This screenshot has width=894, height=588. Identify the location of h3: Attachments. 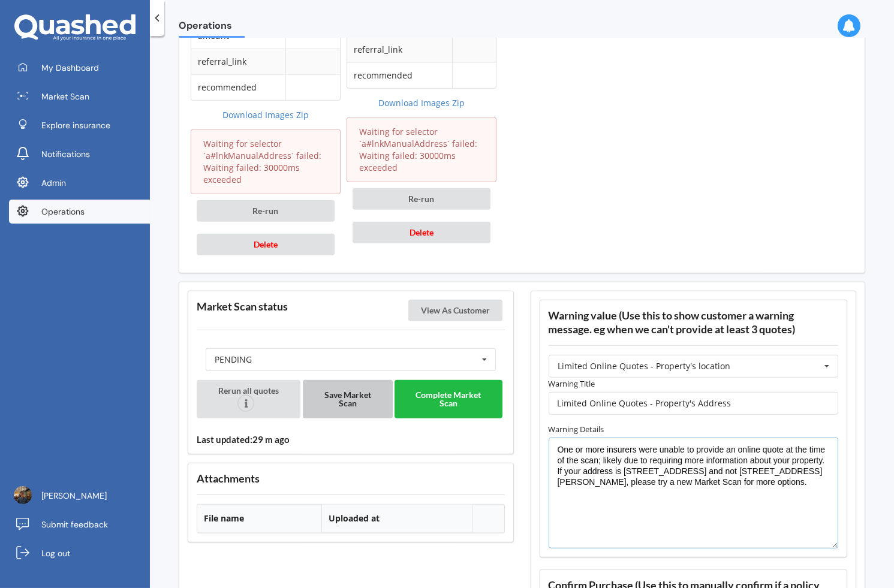
(351, 478).